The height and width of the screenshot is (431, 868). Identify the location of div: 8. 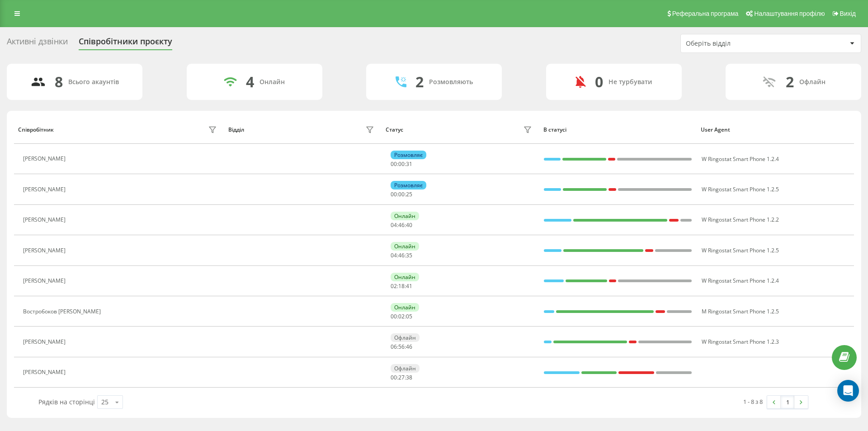
(59, 82).